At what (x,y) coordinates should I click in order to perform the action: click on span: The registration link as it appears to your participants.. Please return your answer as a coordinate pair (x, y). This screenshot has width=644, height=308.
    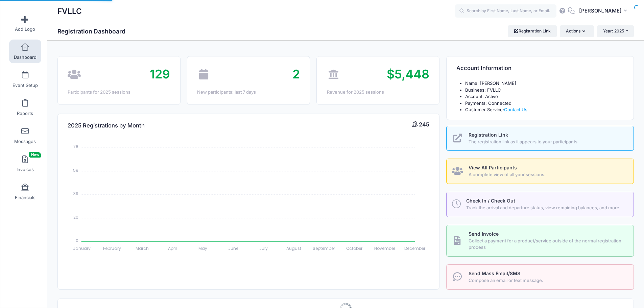
    Looking at the image, I should click on (547, 142).